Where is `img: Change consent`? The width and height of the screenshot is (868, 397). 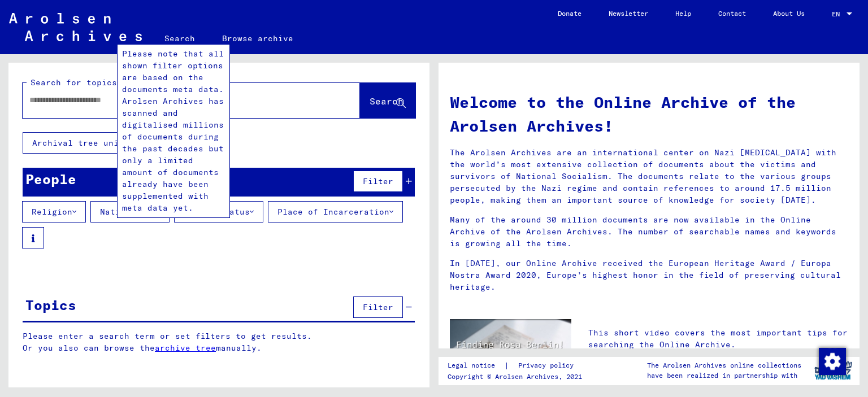 img: Change consent is located at coordinates (832, 361).